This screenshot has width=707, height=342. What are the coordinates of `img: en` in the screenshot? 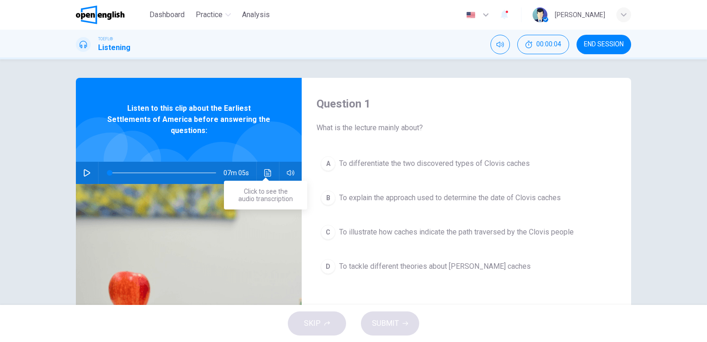 It's located at (471, 15).